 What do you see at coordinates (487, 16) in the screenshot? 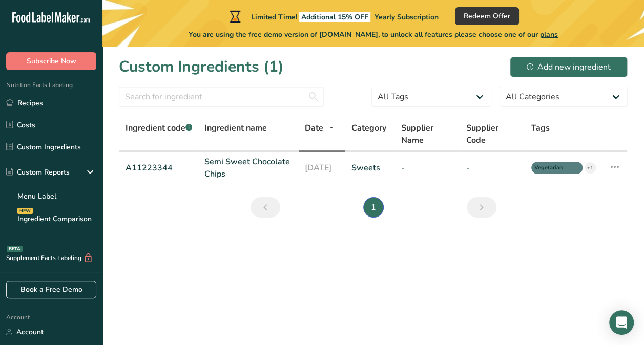
I see `span: Redeem Offer` at bounding box center [487, 16].